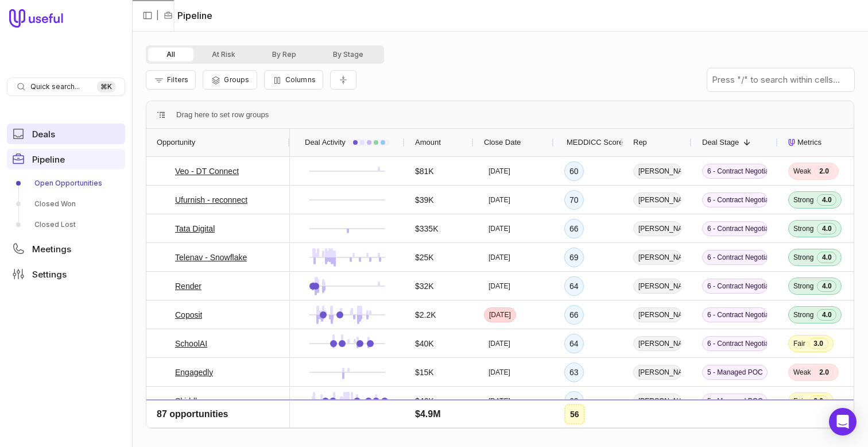 The width and height of the screenshot is (868, 447). Describe the element at coordinates (50, 274) in the screenshot. I see `span: Settings` at that location.